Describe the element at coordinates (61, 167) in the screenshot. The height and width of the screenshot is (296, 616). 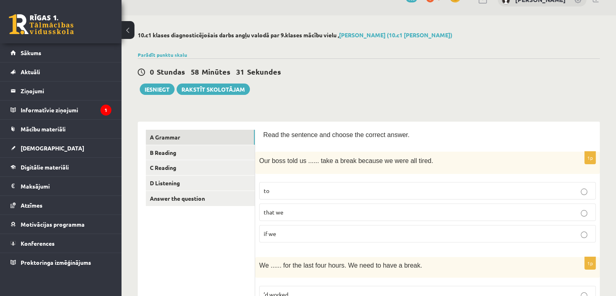
I see `a: Digitālie materiāli` at that location.